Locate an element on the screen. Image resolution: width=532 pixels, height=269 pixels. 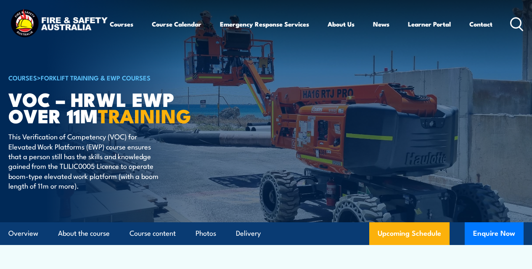
a: About the course is located at coordinates (84, 233).